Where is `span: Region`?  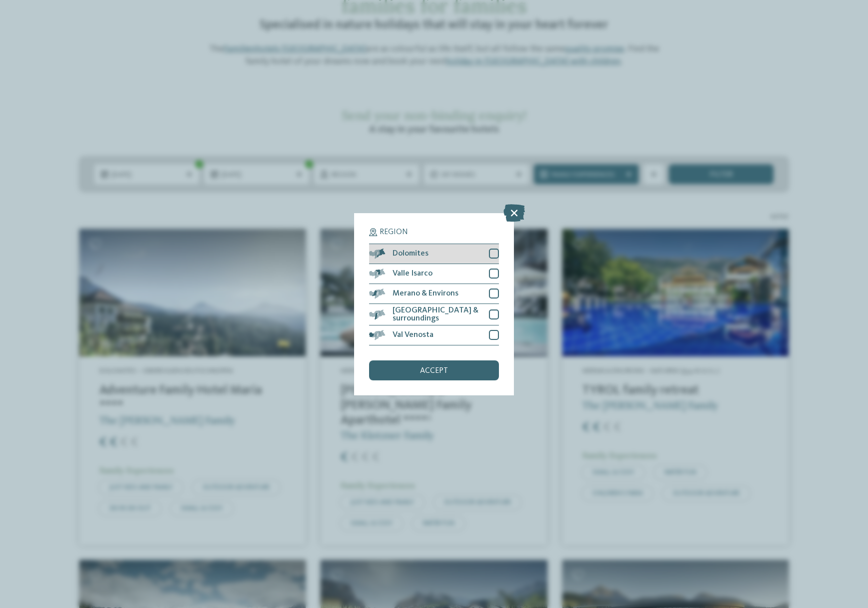
span: Region is located at coordinates (393, 232).